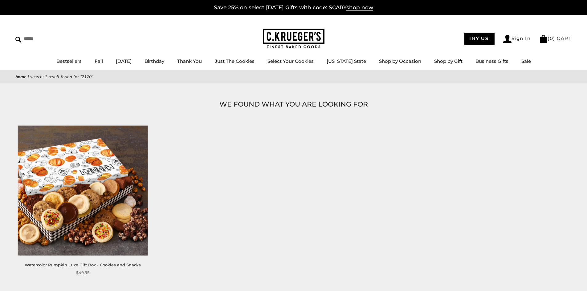 Image resolution: width=587 pixels, height=291 pixels. I want to click on a: Home, so click(21, 77).